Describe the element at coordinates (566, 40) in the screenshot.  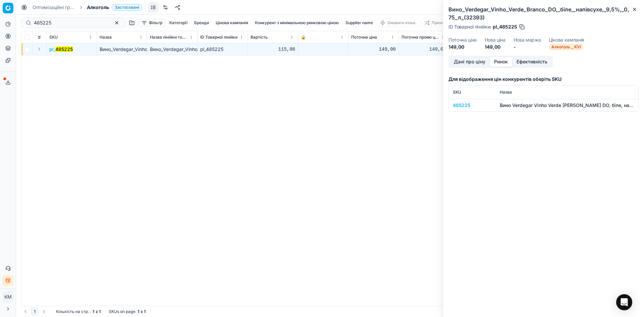
I see `dt: Цінова кампанія` at that location.